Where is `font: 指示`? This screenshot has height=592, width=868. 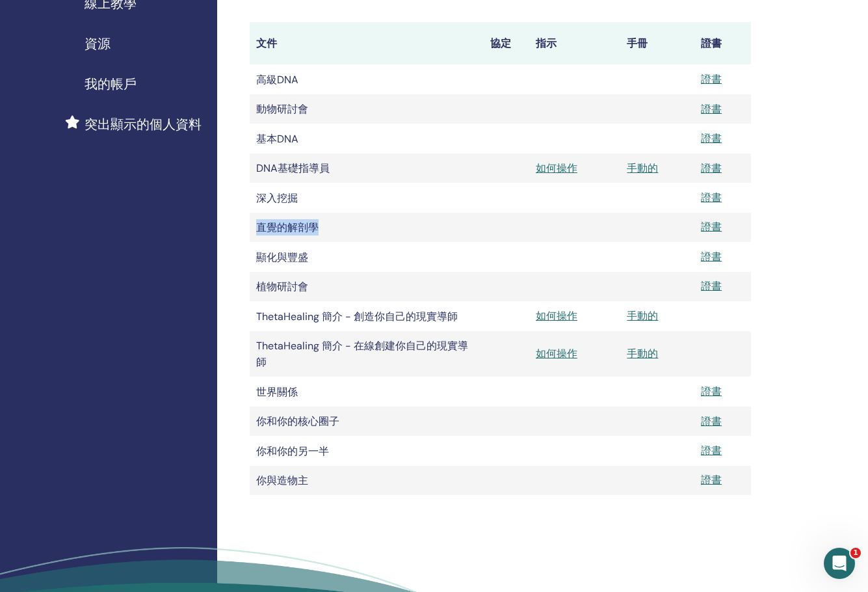 font: 指示 is located at coordinates (547, 43).